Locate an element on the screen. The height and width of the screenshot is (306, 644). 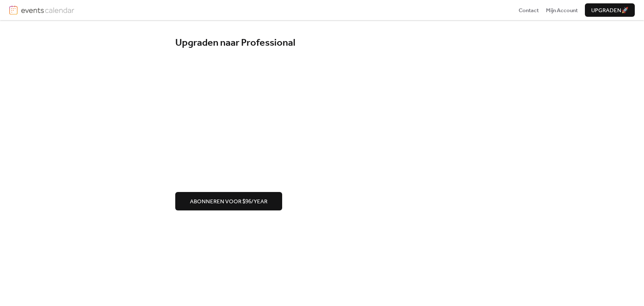
a: Contact is located at coordinates (528, 10).